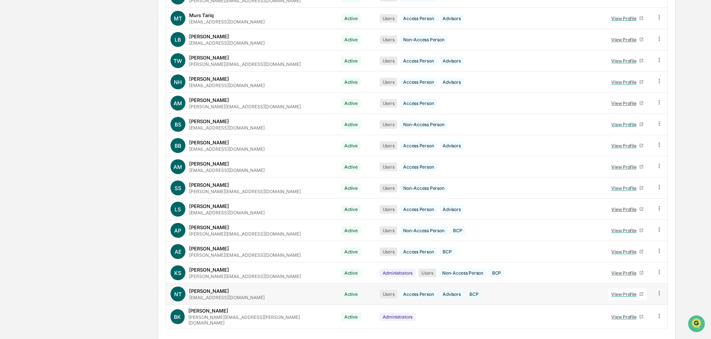 Image resolution: width=711 pixels, height=339 pixels. I want to click on span: Pylon, so click(82, 187).